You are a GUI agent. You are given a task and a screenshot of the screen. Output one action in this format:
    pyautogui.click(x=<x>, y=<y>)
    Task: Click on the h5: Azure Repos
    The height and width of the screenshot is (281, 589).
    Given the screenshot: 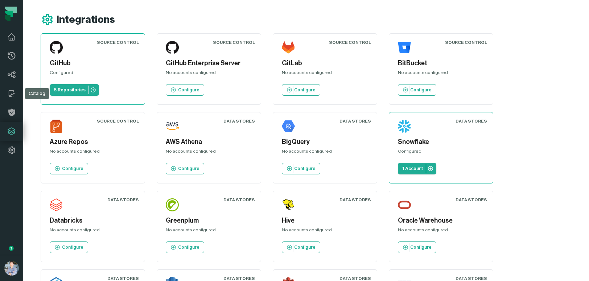 What is the action you would take?
    pyautogui.click(x=93, y=142)
    